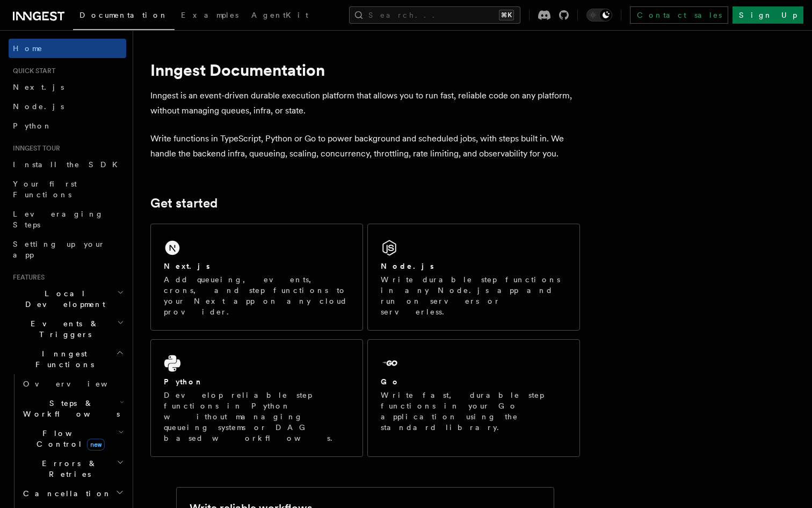 The width and height of the screenshot is (812, 508). I want to click on span: Local Development, so click(63, 299).